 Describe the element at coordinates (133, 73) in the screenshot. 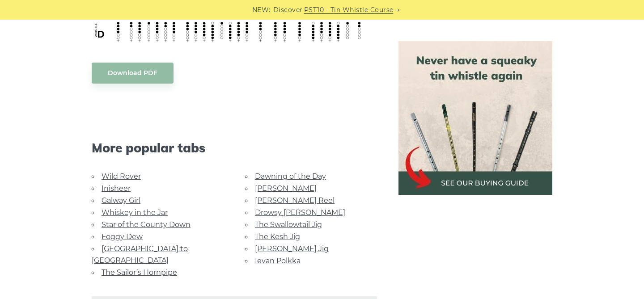

I see `a: Download PDF` at that location.